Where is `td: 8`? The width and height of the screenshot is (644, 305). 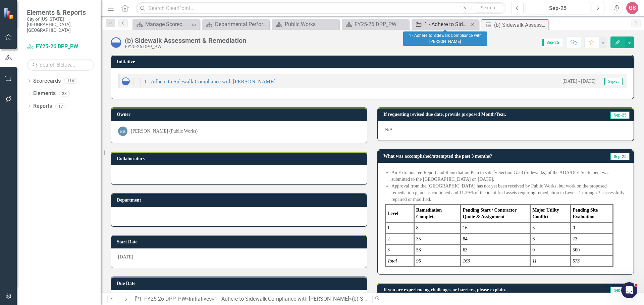 td: 8 is located at coordinates (437, 228).